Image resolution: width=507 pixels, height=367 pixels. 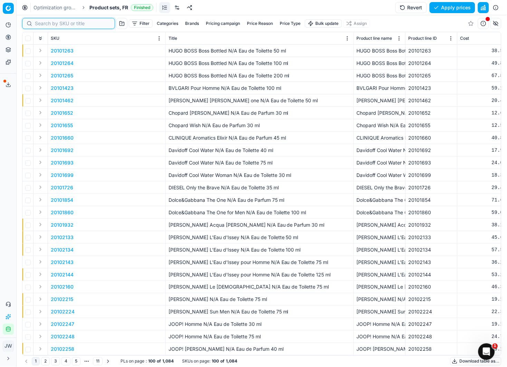 What do you see at coordinates (432, 76) in the screenshot?
I see `div: 20101265` at bounding box center [432, 76].